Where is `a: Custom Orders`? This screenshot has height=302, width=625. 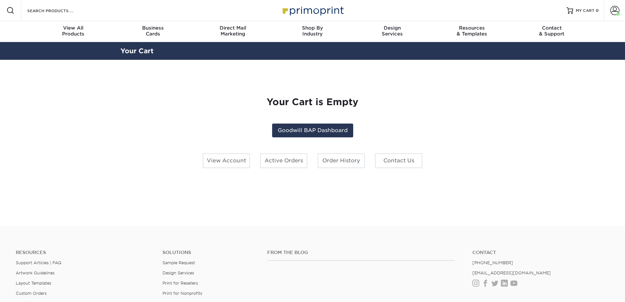 a: Custom Orders is located at coordinates (31, 293).